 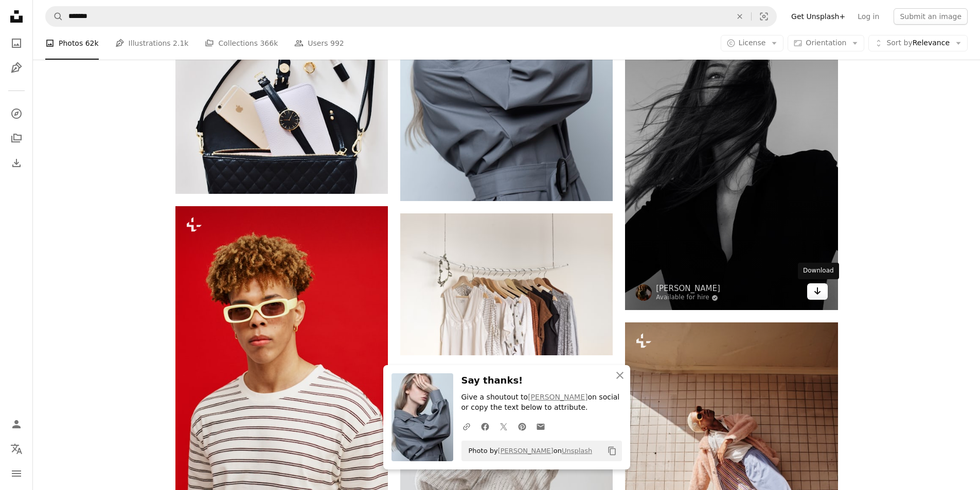 What do you see at coordinates (506, 284) in the screenshot?
I see `a: assorted clothes in wooden hangers` at bounding box center [506, 284].